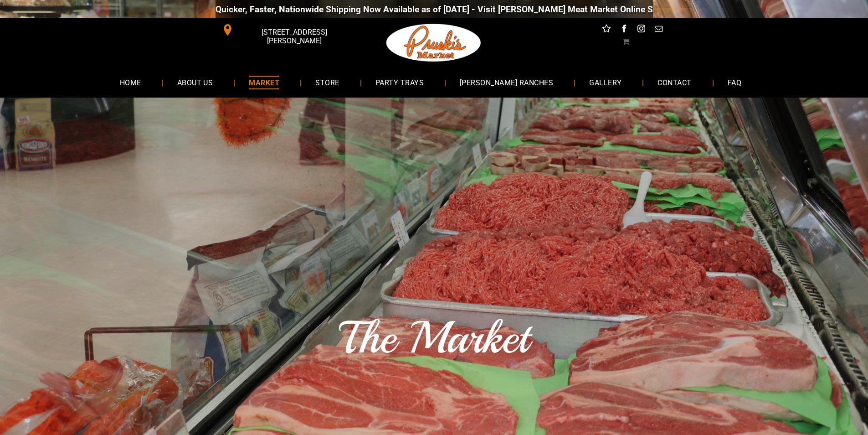 This screenshot has width=868, height=435. What do you see at coordinates (735, 82) in the screenshot?
I see `a: FAQ` at bounding box center [735, 82].